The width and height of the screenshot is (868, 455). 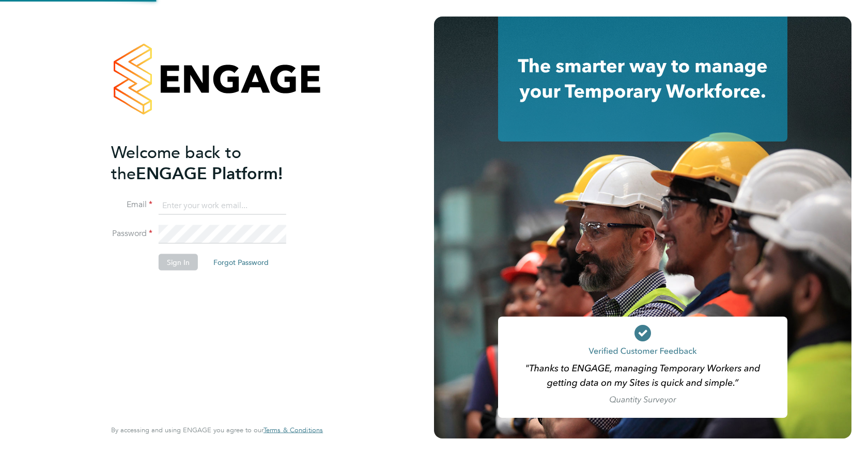 What do you see at coordinates (212, 163) in the screenshot?
I see `h2: ENGAGE Platform!` at bounding box center [212, 163].